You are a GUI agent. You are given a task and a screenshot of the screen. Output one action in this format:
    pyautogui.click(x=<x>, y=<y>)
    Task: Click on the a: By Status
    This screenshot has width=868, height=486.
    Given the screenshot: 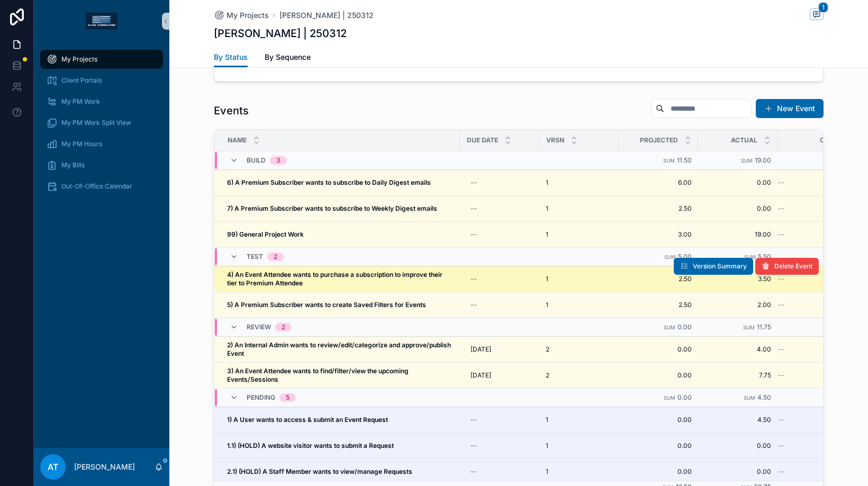 What is the action you would take?
    pyautogui.click(x=231, y=58)
    